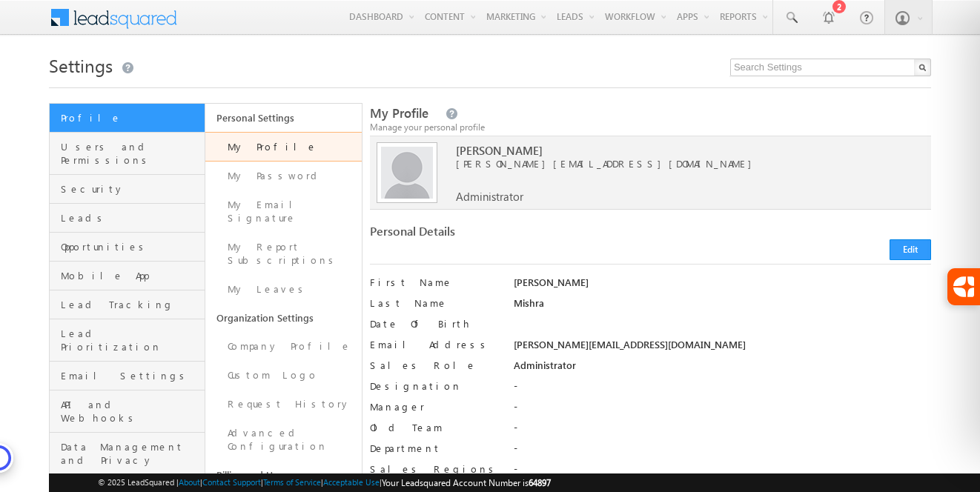 The height and width of the screenshot is (492, 980). Describe the element at coordinates (284, 118) in the screenshot. I see `a: Personal Settings` at that location.